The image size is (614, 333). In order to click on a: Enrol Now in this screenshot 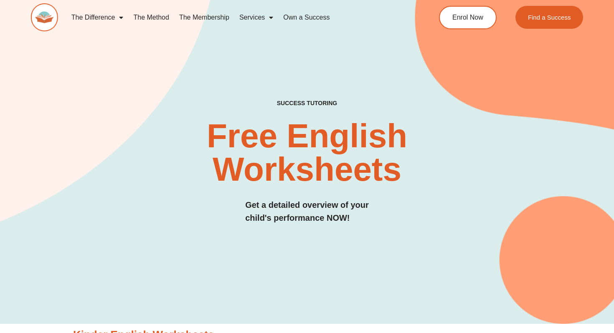, I will do `click(468, 18)`.